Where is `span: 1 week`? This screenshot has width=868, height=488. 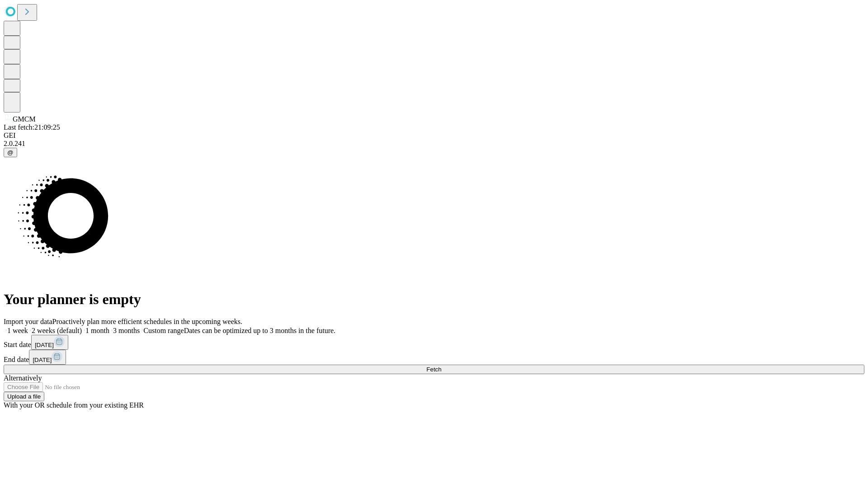 span: 1 week is located at coordinates (18, 330).